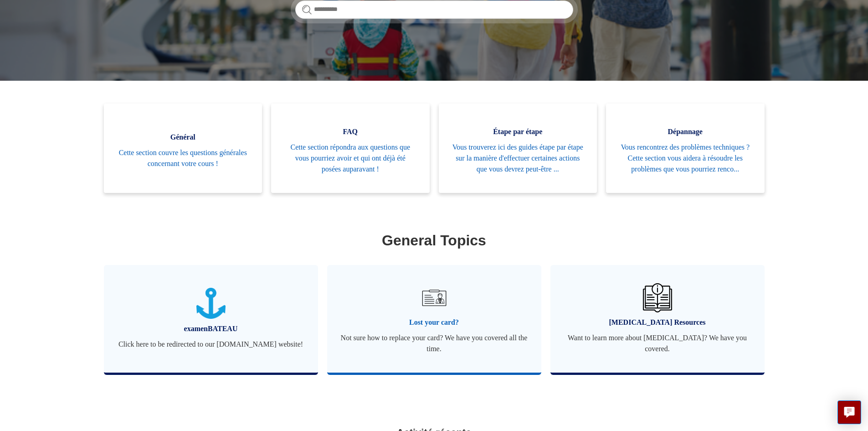 This screenshot has width=868, height=431. I want to click on span: examenBATEAU, so click(211, 329).